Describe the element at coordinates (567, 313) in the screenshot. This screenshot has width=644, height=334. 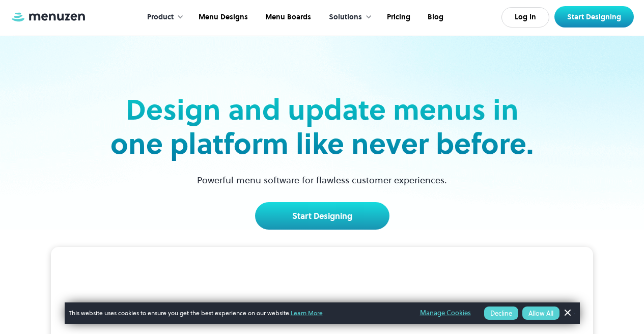
I see `a: Dismiss Banner` at that location.